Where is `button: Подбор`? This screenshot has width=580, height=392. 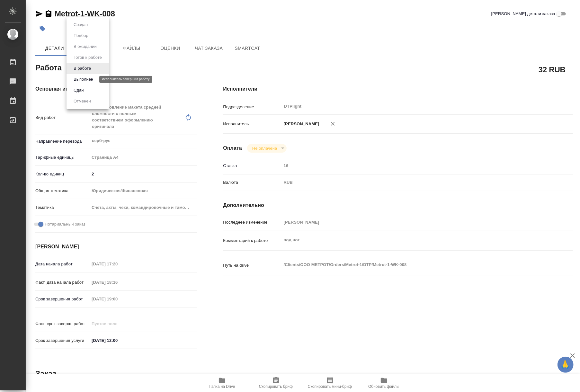 button: Подбор is located at coordinates (81, 36).